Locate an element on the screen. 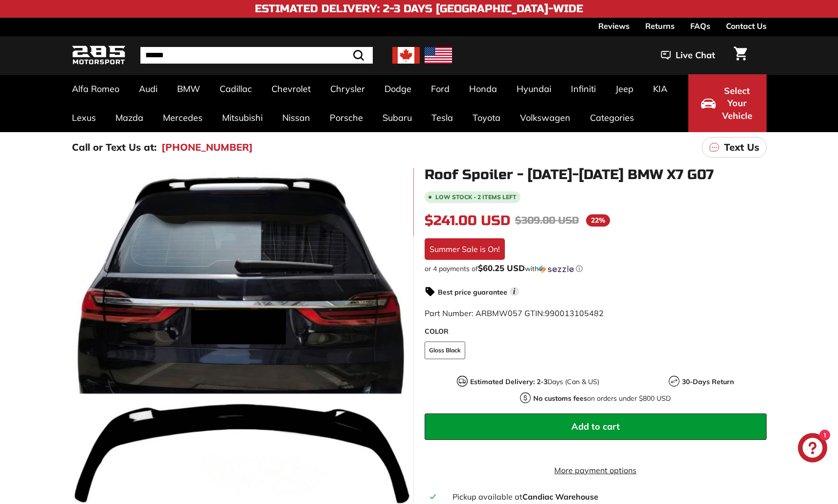 The height and width of the screenshot is (504, 838). a: Audi is located at coordinates (148, 89).